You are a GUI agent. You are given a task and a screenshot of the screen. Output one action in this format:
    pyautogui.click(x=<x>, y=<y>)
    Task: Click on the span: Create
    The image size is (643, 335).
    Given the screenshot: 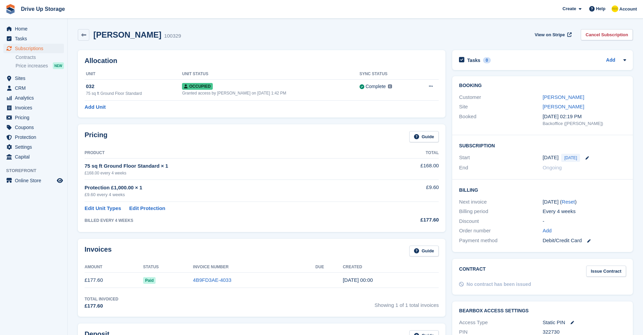 What is the action you would take?
    pyautogui.click(x=569, y=9)
    